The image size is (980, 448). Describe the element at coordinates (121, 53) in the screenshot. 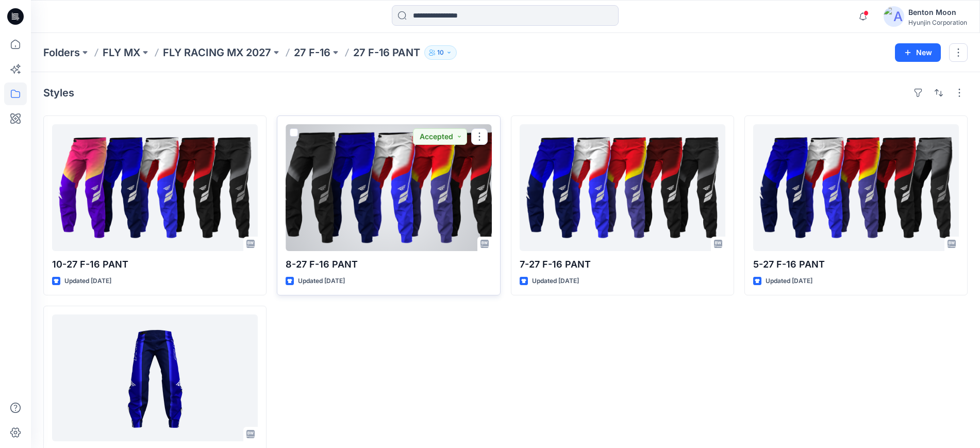

I see `a: FLY MX` at that location.